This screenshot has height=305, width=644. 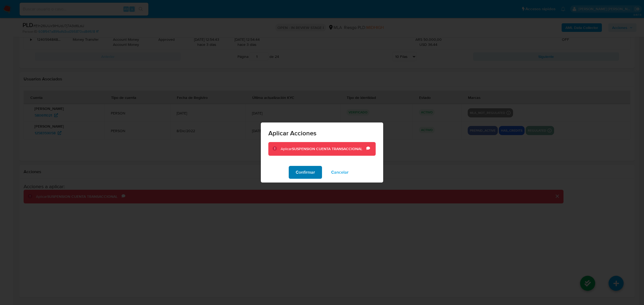 I want to click on span: Confirmar, so click(x=305, y=173).